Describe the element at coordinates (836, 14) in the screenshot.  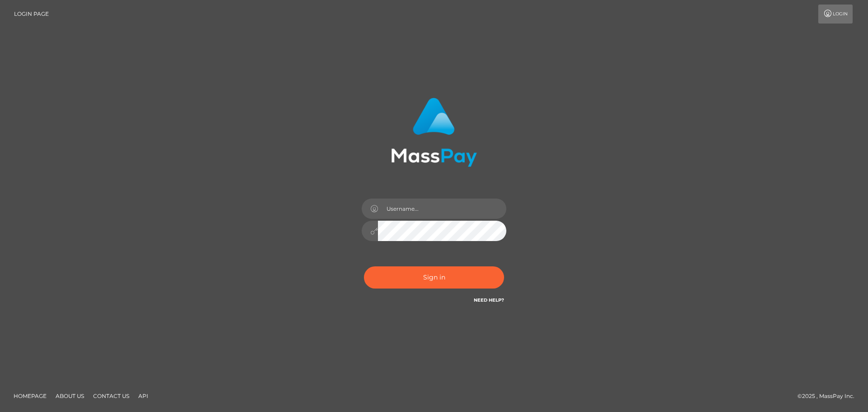
I see `a: Login` at that location.